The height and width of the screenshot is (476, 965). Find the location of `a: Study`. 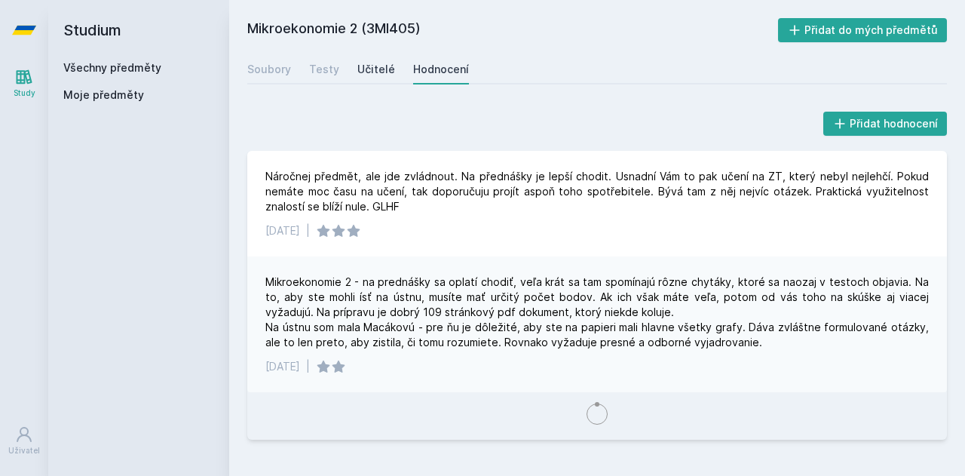

a: Study is located at coordinates (24, 83).